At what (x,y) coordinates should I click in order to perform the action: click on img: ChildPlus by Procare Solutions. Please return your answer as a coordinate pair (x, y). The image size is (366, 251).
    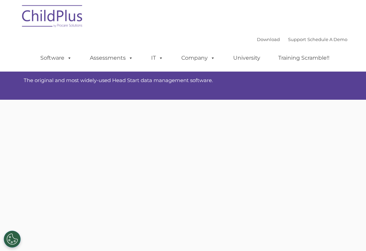
    Looking at the image, I should click on (53, 17).